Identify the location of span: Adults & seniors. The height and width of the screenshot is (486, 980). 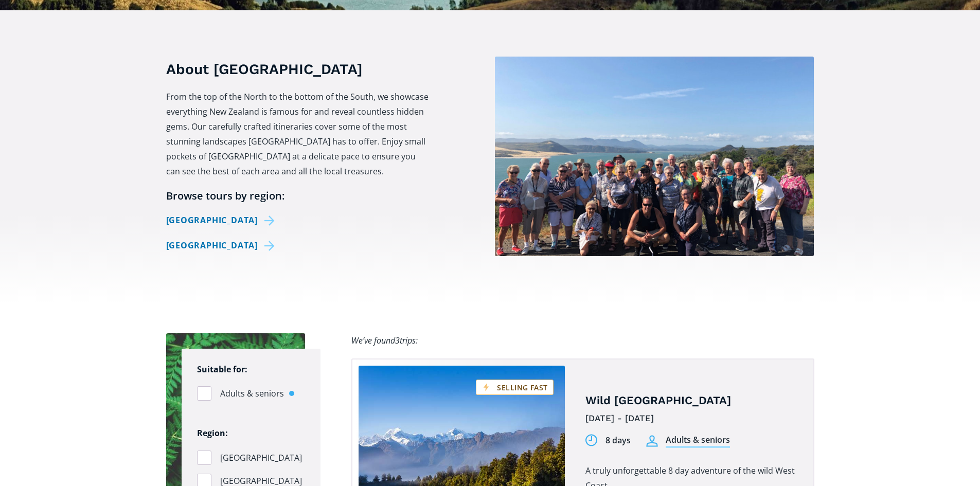
(252, 393).